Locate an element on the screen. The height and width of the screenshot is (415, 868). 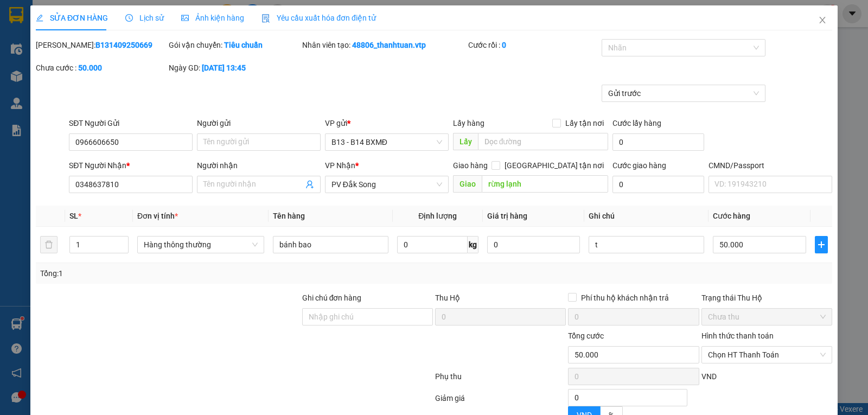
span: SL is located at coordinates (74, 216).